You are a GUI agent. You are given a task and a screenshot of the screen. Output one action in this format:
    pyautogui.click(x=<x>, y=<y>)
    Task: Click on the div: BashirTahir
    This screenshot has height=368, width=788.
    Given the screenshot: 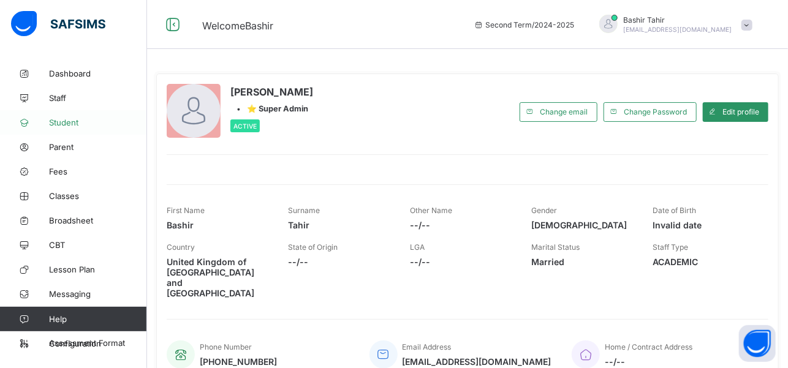 What is the action you would take?
    pyautogui.click(x=673, y=25)
    